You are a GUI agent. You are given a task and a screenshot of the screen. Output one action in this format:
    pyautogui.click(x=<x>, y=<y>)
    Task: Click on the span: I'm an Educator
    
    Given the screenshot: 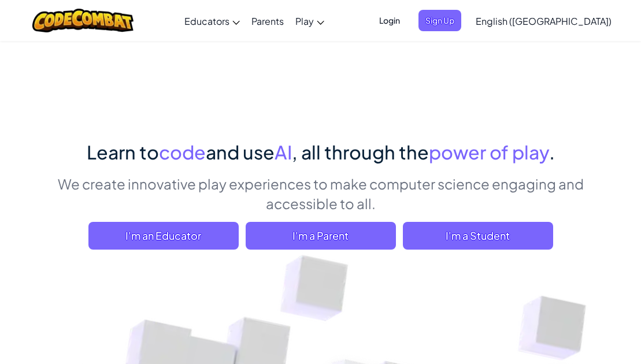 What is the action you would take?
    pyautogui.click(x=164, y=236)
    